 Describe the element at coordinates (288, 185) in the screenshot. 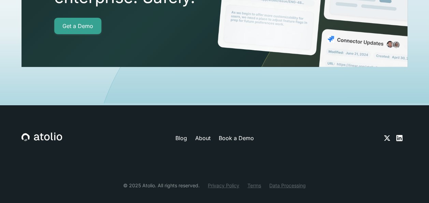

I see `a: Data Processing` at that location.